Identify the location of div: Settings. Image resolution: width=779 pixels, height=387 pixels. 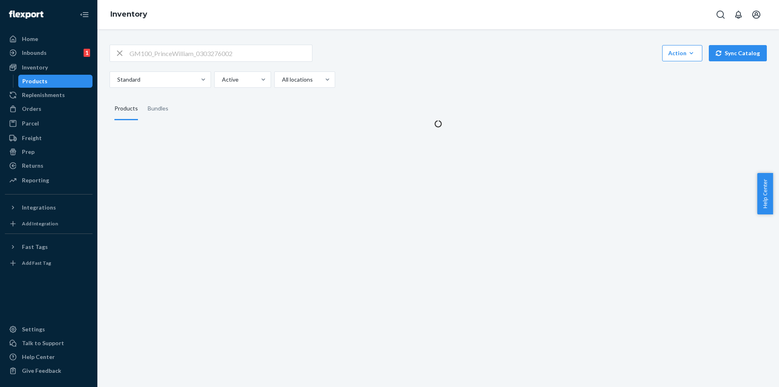
(33, 329).